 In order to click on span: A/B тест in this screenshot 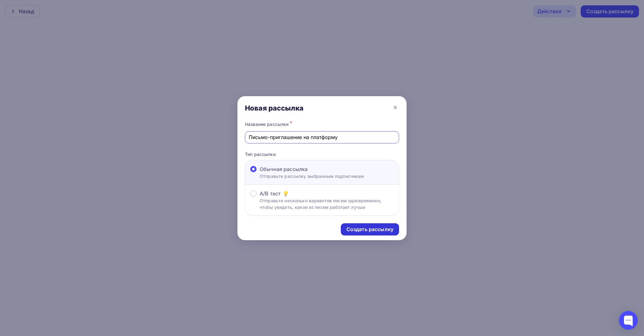, I will do `click(270, 194)`.